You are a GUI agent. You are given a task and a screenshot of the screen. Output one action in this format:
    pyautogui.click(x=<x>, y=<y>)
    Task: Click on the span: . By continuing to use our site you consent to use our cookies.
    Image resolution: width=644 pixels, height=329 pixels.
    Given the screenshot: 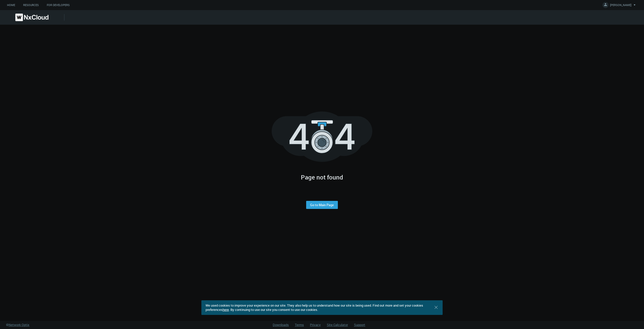 What is the action you would take?
    pyautogui.click(x=273, y=309)
    